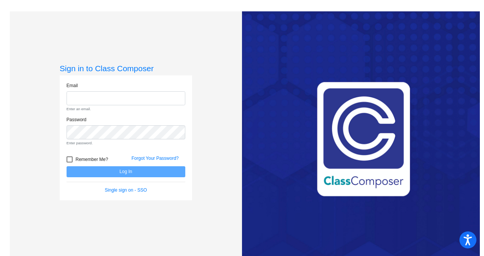 This screenshot has width=484, height=256. Describe the element at coordinates (72, 85) in the screenshot. I see `label: Email` at that location.